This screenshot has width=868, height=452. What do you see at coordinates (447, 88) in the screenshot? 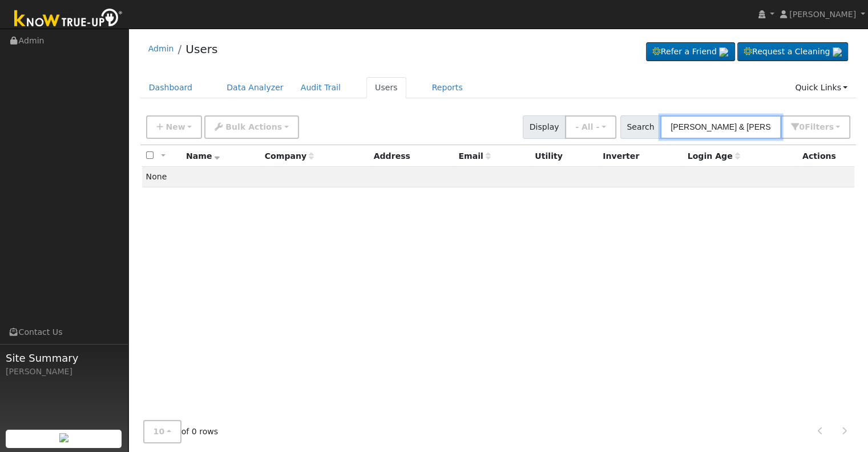
I see `a: Reports` at bounding box center [447, 88].